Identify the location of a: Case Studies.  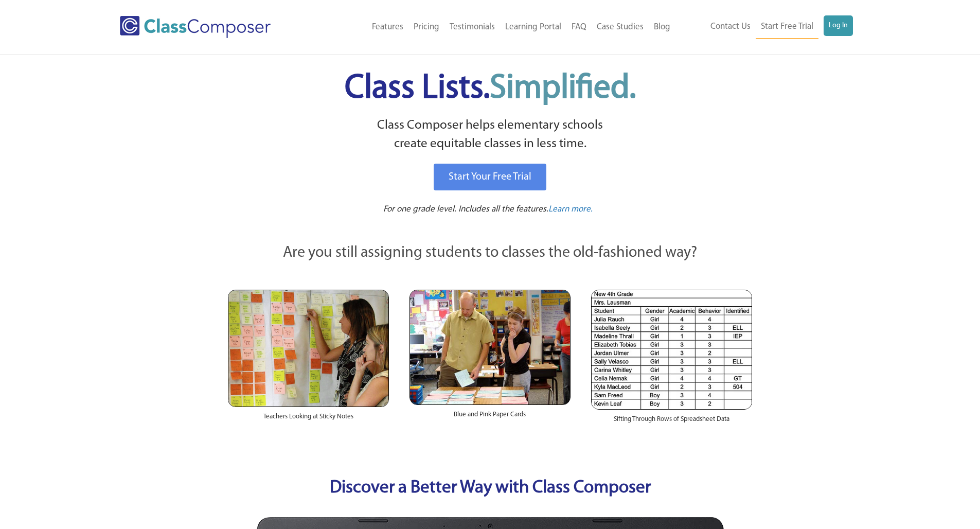
(620, 28).